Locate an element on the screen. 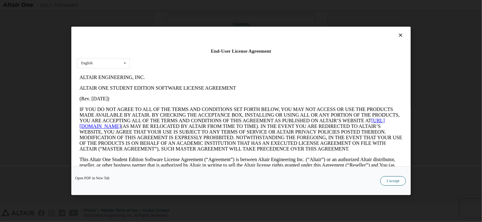 The width and height of the screenshot is (482, 222). p: IF YOU DO NOT AGREE TO ALL OF THE TERMS AND CONDITIONS SET FORTH BELOW, YOU MAY NOT ACCESS OR USE... is located at coordinates (164, 57).